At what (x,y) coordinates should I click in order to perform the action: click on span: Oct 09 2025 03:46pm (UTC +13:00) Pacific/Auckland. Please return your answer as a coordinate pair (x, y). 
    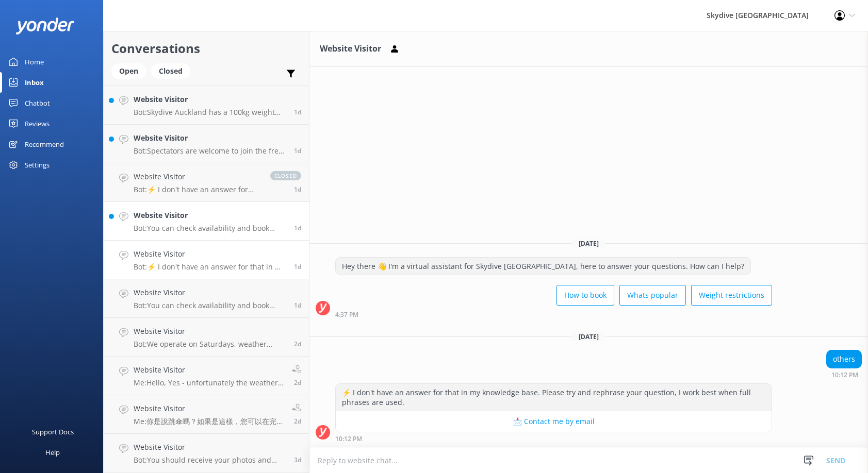
    Looking at the image, I should click on (298, 344).